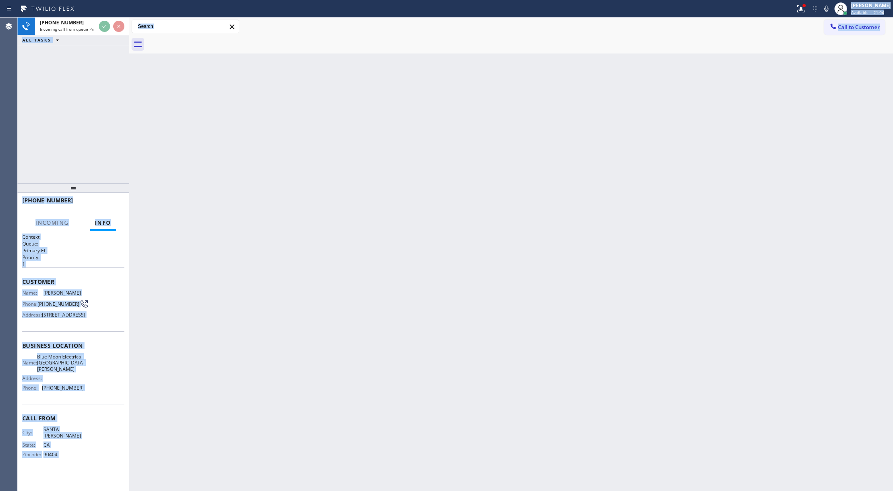  I want to click on h2: Priority:, so click(73, 257).